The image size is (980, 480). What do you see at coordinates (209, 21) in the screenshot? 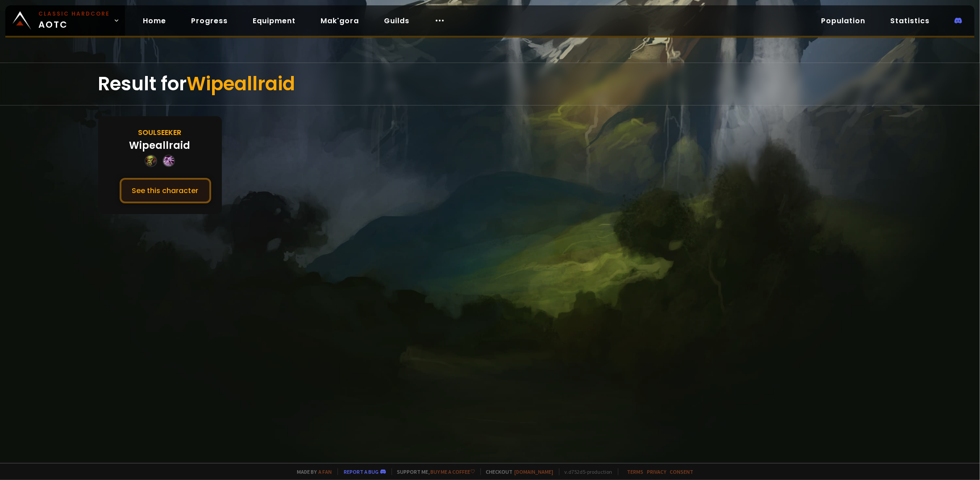
I see `a: Progress` at bounding box center [209, 21].